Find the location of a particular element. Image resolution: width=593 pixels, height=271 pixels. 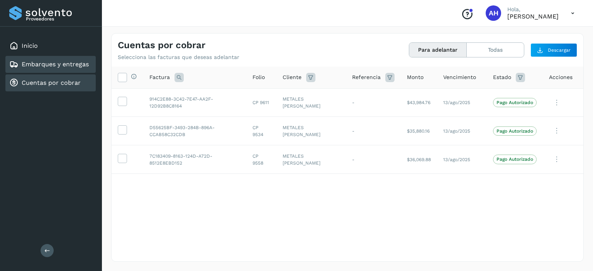

span: Estado is located at coordinates (502, 77).